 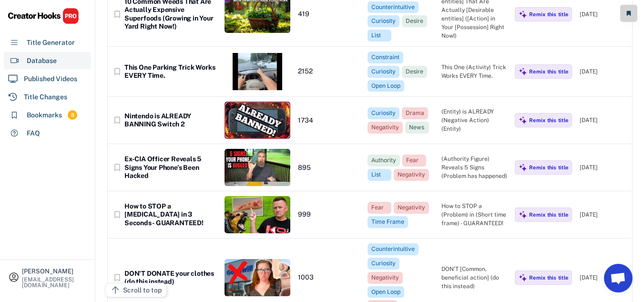 What do you see at coordinates (474, 71) in the screenshot?
I see `div: This One (Activity) Trick Works EVERY Time.` at bounding box center [474, 71].